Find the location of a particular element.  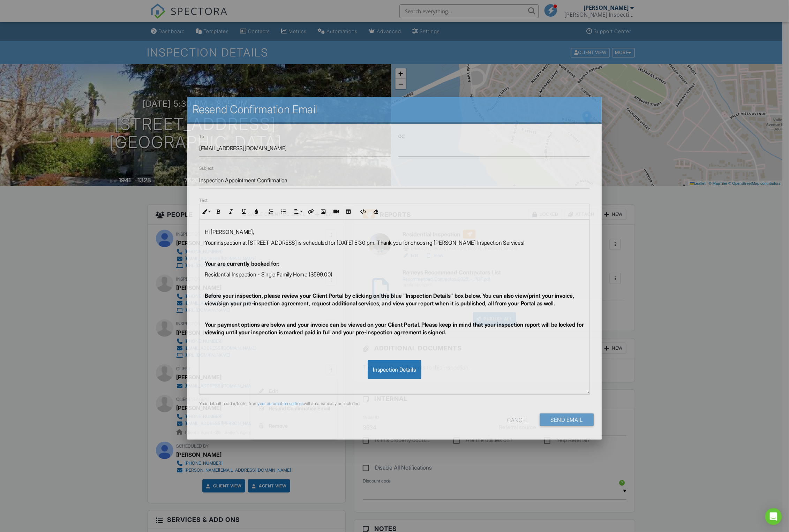

button: Underline (Ctrl+U) is located at coordinates (244, 212).